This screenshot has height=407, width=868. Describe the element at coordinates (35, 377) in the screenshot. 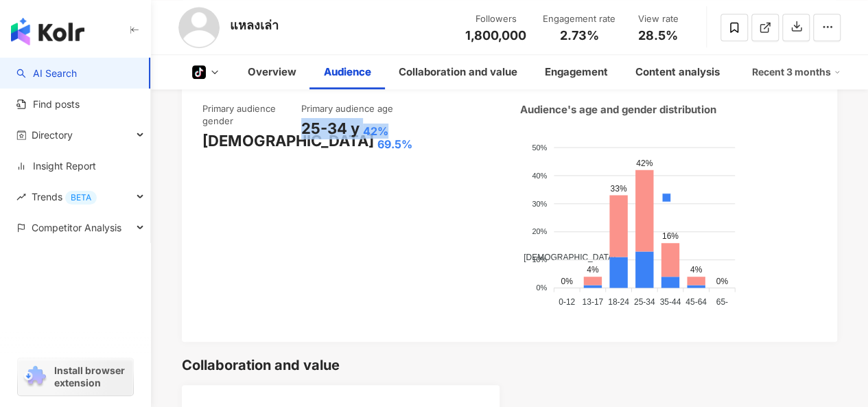

I see `img: chrome extension` at that location.